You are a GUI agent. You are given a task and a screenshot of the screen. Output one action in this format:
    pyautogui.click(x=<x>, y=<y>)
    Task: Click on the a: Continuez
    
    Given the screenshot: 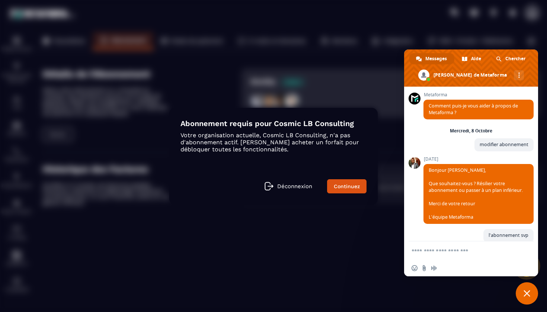 What is the action you would take?
    pyautogui.click(x=347, y=186)
    